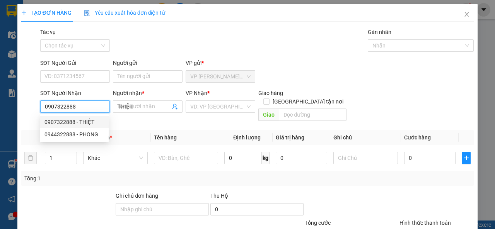 Image resolution: width=495 pixels, height=229 pixels. What do you see at coordinates (365, 138) in the screenshot?
I see `th: Ghi chú` at bounding box center [365, 138].